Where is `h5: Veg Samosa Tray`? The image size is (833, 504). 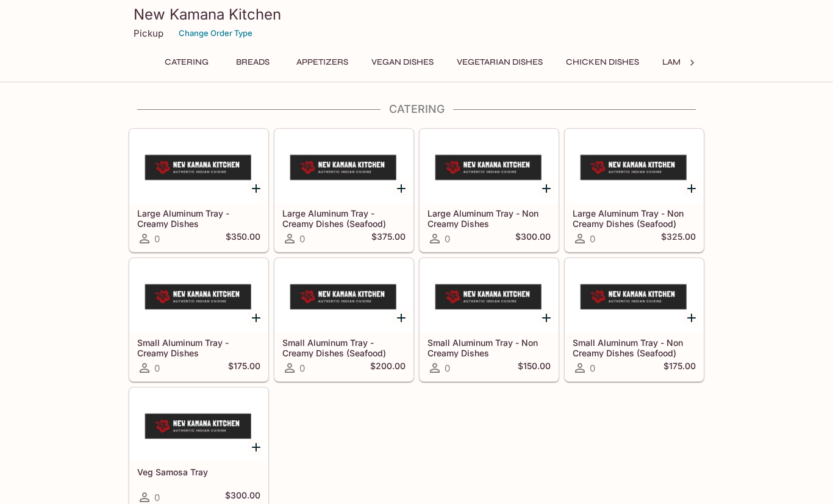 h5: Veg Samosa Tray is located at coordinates (199, 472).